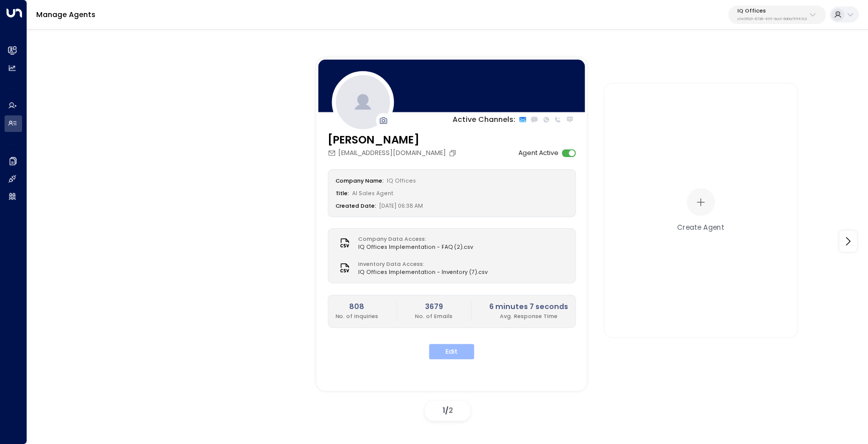 This screenshot has width=868, height=444. What do you see at coordinates (357, 307) in the screenshot?
I see `h2: 808` at bounding box center [357, 307].